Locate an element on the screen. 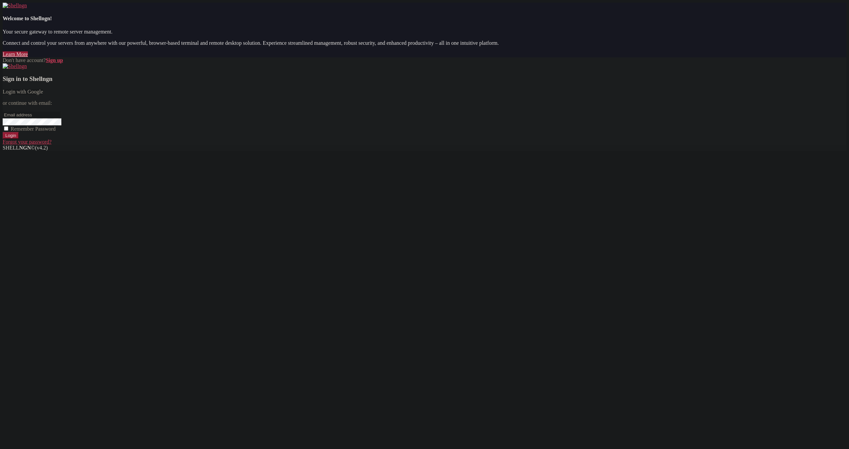 This screenshot has width=849, height=449. div: Don't have account? is located at coordinates (425, 60).